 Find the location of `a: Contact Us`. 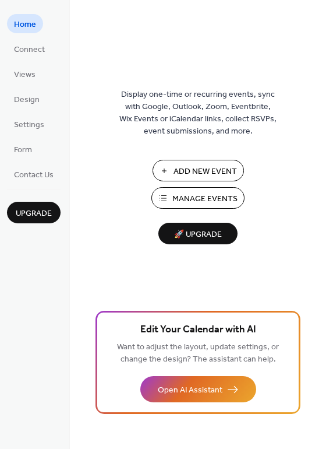

a: Contact Us is located at coordinates (34, 174).